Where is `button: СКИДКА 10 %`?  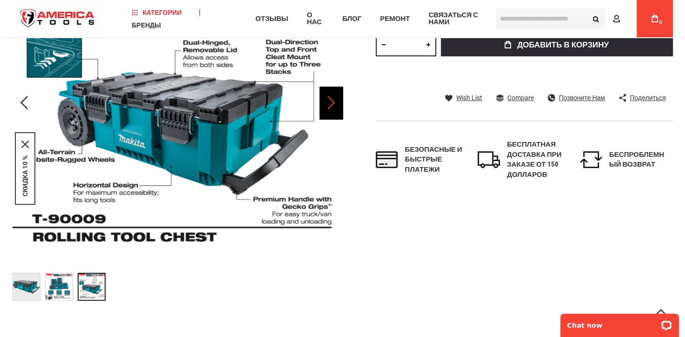 button: СКИДКА 10 % is located at coordinates (25, 176).